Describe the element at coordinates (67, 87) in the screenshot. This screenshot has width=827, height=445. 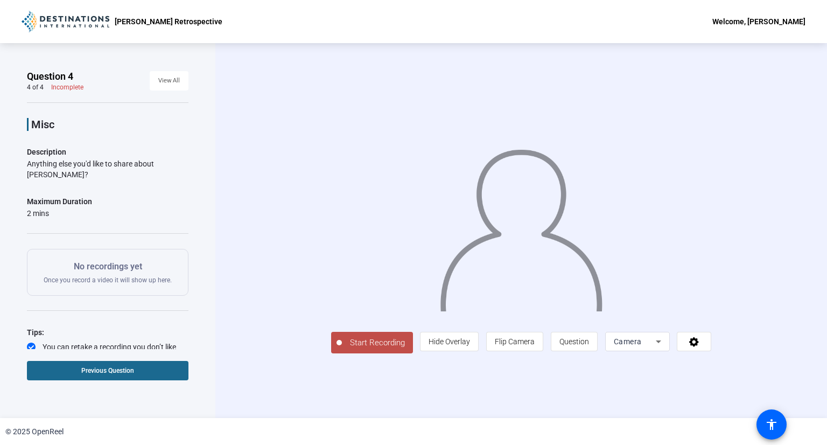
I see `div: Incomplete` at that location.